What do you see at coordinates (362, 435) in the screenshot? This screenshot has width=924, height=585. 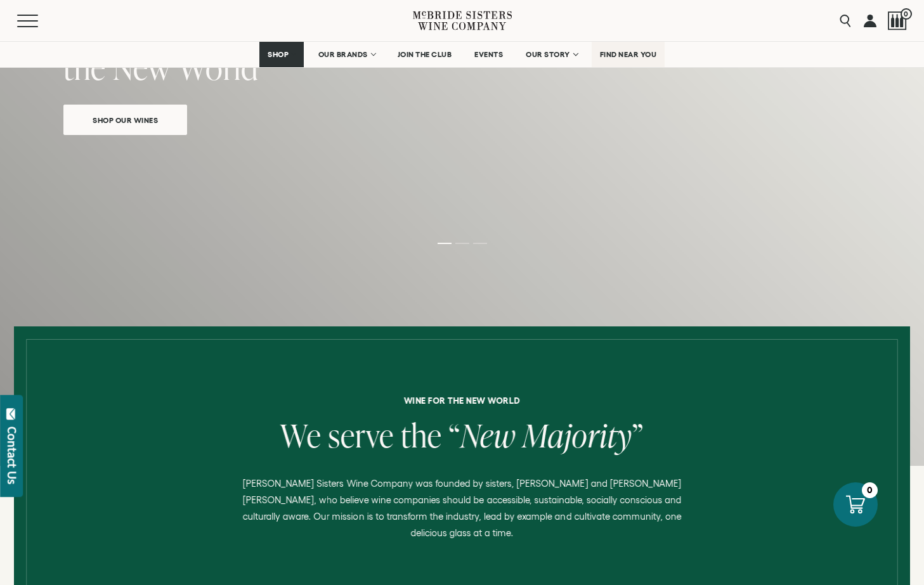 I see `span: serve` at bounding box center [362, 435].